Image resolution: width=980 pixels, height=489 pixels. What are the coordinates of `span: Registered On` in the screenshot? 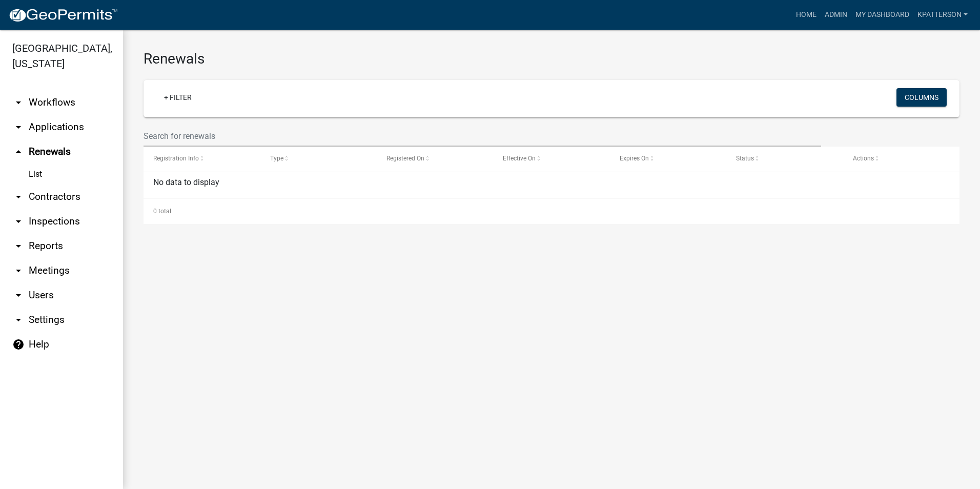 It's located at (406, 158).